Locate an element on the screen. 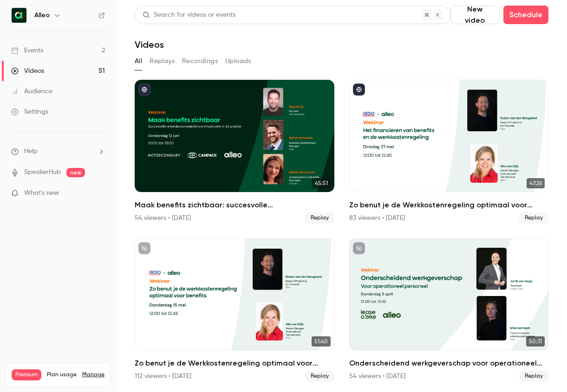 Image resolution: width=567 pixels, height=392 pixels. span: 45:51 is located at coordinates (321, 183).